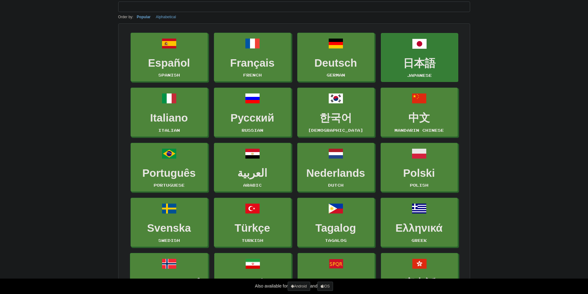 This screenshot has height=294, width=588. Describe the element at coordinates (169, 185) in the screenshot. I see `small: Portuguese` at that location.